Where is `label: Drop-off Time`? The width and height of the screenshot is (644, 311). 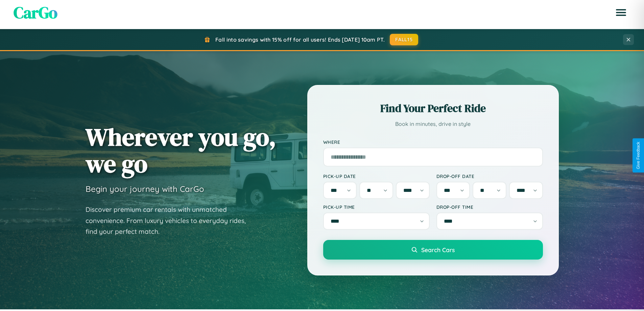
label: Drop-off Time is located at coordinates (490, 207).